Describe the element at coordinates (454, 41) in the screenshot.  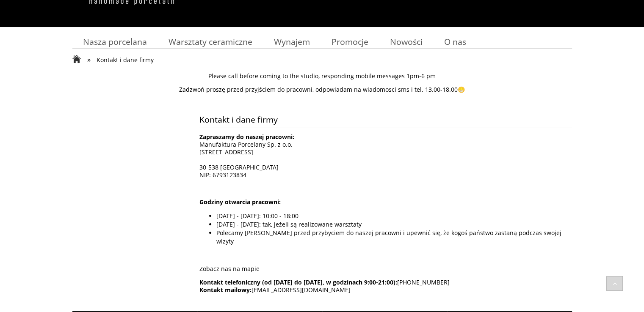
I see `a: O nas` at that location.